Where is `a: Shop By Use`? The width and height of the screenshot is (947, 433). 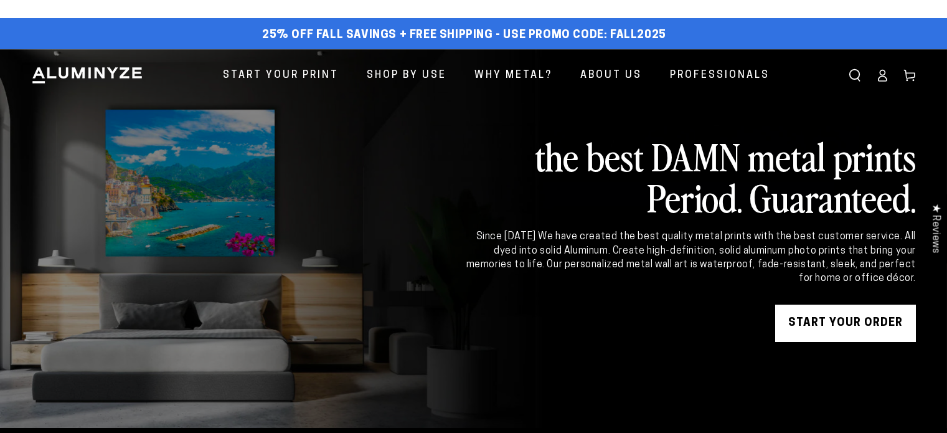 a: Shop By Use is located at coordinates (406, 75).